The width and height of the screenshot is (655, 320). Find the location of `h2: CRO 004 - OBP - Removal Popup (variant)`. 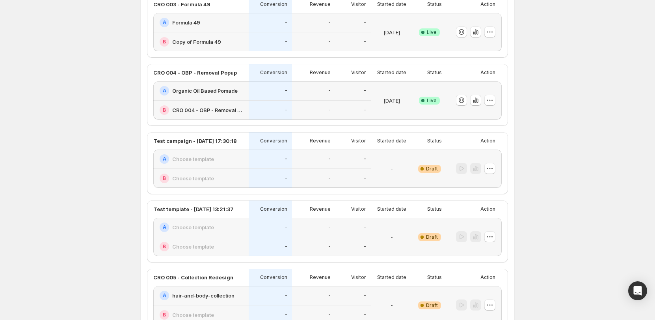

h2: CRO 004 - OBP - Removal Popup (variant) is located at coordinates (208, 110).